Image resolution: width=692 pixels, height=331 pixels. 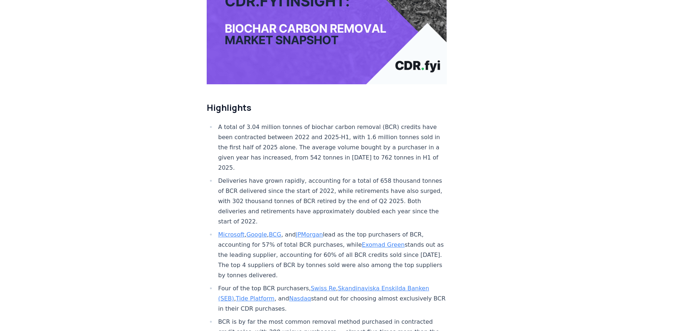 What do you see at coordinates (332, 255) in the screenshot?
I see `li: , , , and lead as the top purchasers of BCR, accounting for 57% of total BCR purchases, while sta...` at bounding box center [332, 255].